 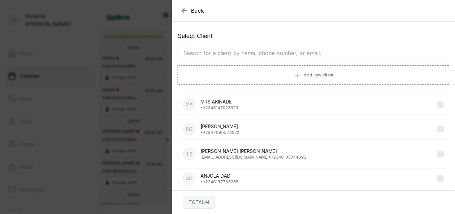 What do you see at coordinates (189, 154) in the screenshot?
I see `p: Ts` at bounding box center [189, 154].